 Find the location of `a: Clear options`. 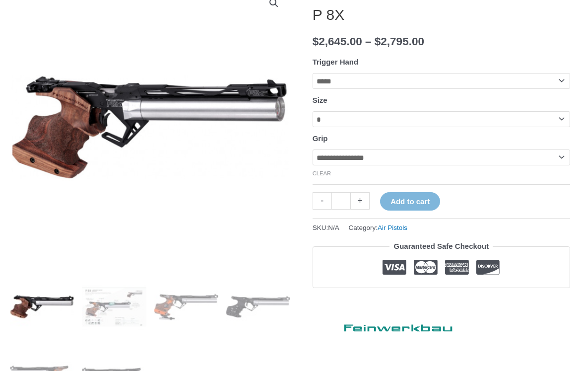

a: Clear options is located at coordinates (322, 173).